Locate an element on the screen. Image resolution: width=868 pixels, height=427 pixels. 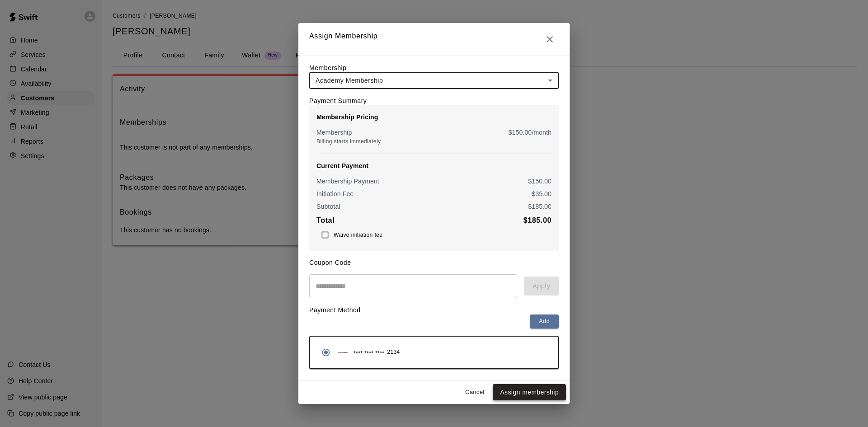
span: 2134 is located at coordinates (393, 352).